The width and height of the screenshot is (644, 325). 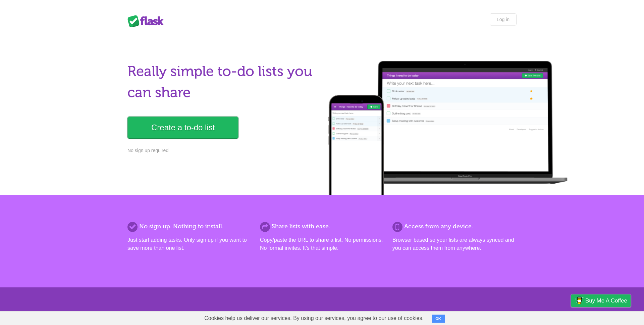 I want to click on h2: Access from any device., so click(x=454, y=226).